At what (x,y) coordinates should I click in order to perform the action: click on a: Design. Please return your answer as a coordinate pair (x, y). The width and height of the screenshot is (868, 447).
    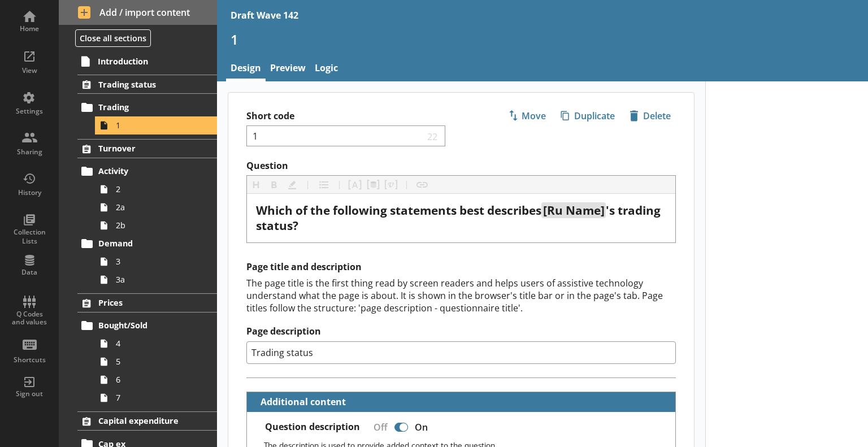
    Looking at the image, I should click on (246, 68).